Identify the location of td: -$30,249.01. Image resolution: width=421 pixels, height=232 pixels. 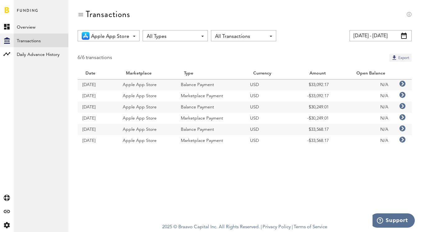
(312, 118).